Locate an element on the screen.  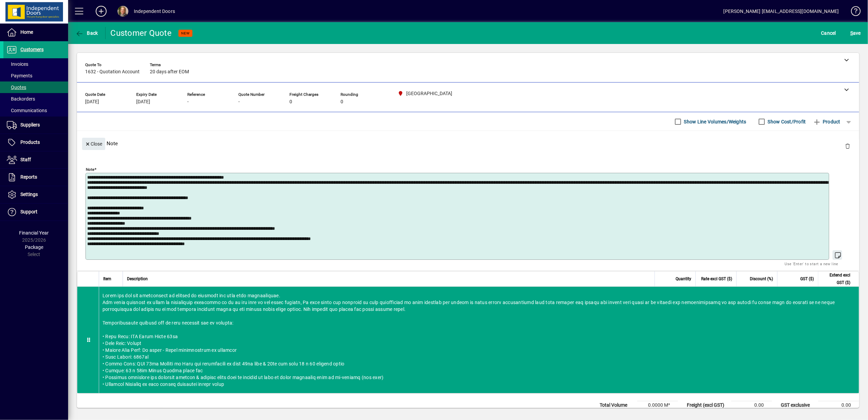
span: Invoices is located at coordinates (17, 64).